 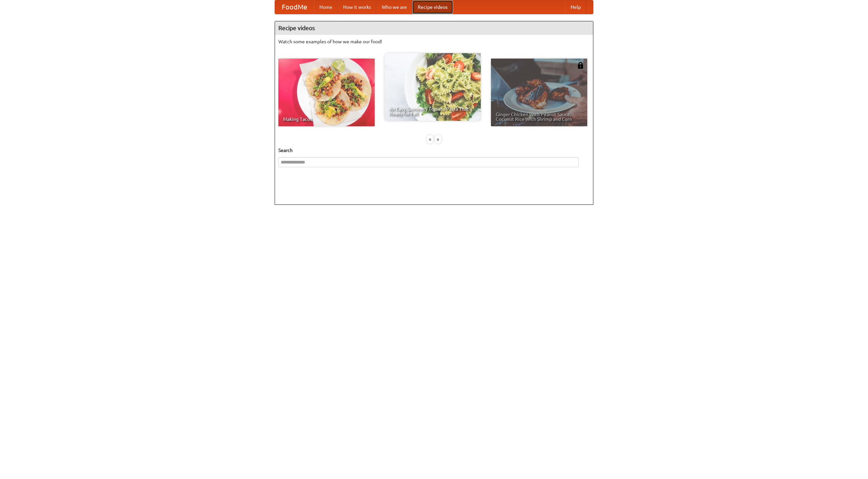 I want to click on a: Home, so click(x=326, y=7).